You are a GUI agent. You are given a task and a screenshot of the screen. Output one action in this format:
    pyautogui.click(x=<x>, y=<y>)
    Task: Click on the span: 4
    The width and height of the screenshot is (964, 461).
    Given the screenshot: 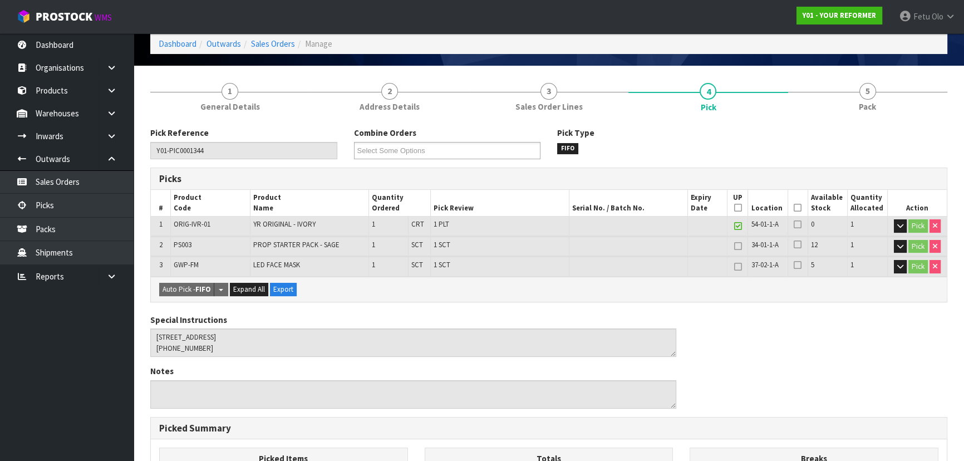 What is the action you would take?
    pyautogui.click(x=708, y=91)
    